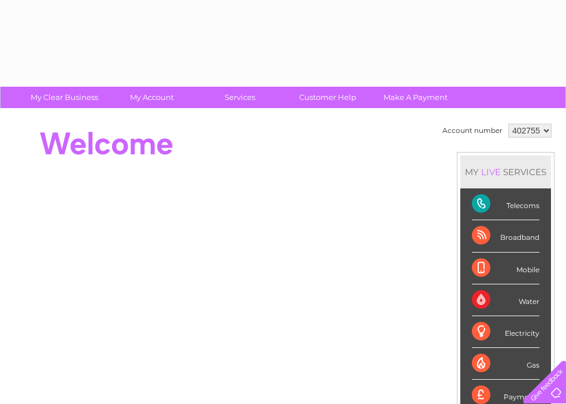 Image resolution: width=566 pixels, height=404 pixels. What do you see at coordinates (506, 204) in the screenshot?
I see `div: Telecoms` at bounding box center [506, 204].